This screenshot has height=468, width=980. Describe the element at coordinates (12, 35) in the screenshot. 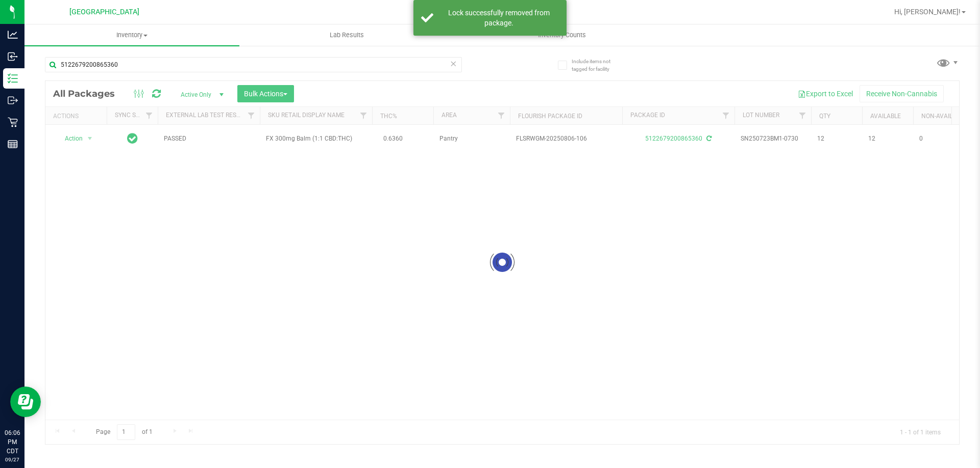

I see `inline-svg: Analytics` at that location.